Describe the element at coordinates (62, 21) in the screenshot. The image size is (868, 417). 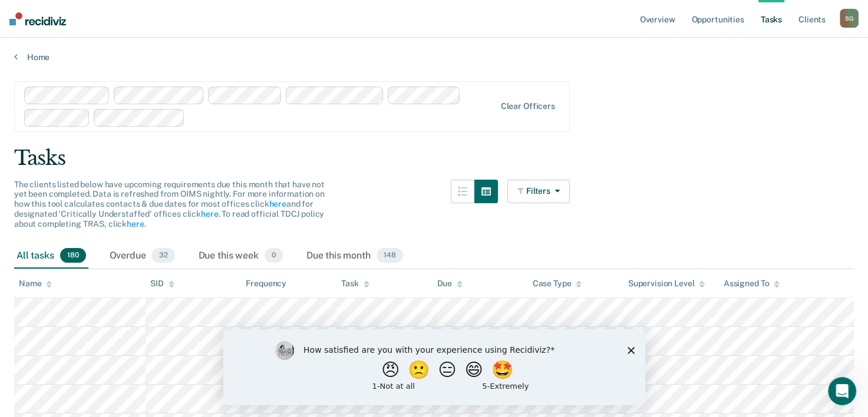
I see `img: Profile image for Kim` at that location.